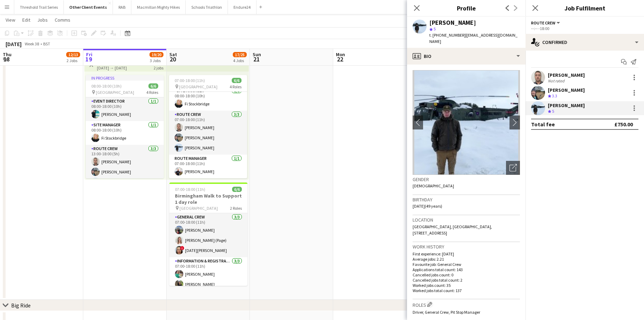  I want to click on div: Confirmed, so click(585, 42).